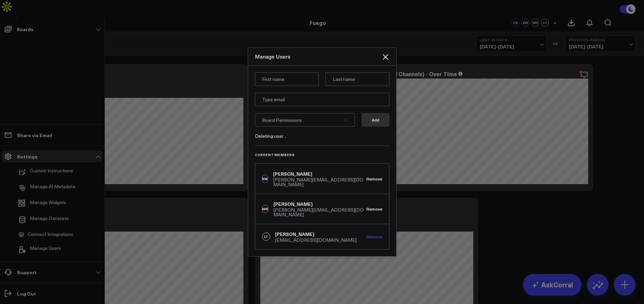  I want to click on div: Manage Users, so click(318, 56).